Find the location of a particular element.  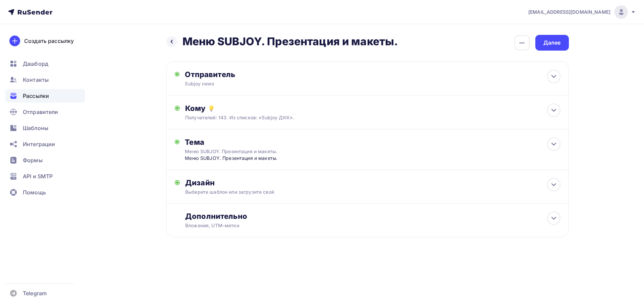

a: Контакты is located at coordinates (45, 80).